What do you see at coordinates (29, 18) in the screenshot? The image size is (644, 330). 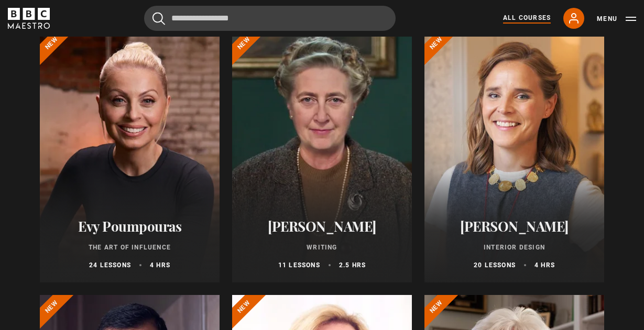 I see `a: BBC Maestro` at bounding box center [29, 18].